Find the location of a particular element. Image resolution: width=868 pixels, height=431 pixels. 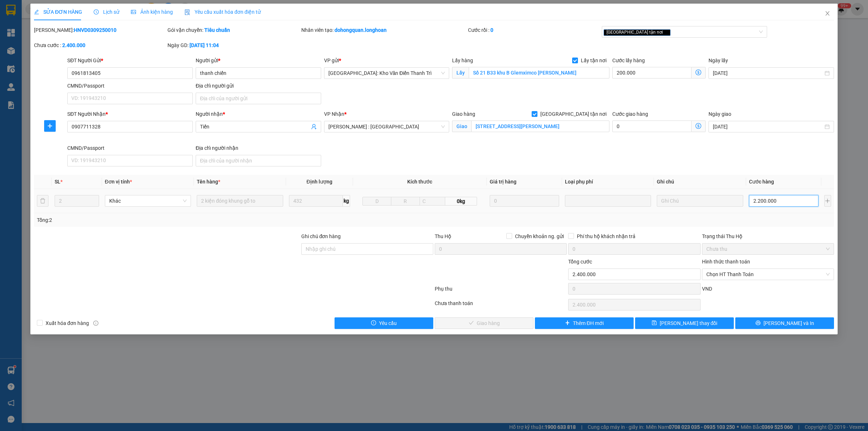

img: icon is located at coordinates (187, 12).